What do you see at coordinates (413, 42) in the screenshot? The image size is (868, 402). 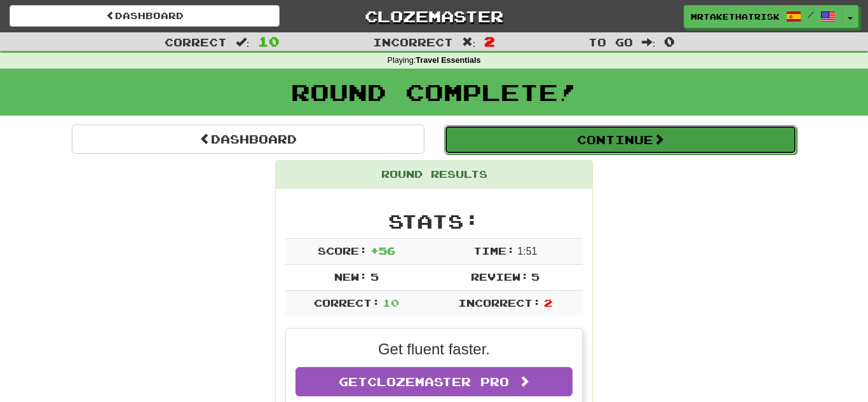 I see `span: Incorrect` at bounding box center [413, 42].